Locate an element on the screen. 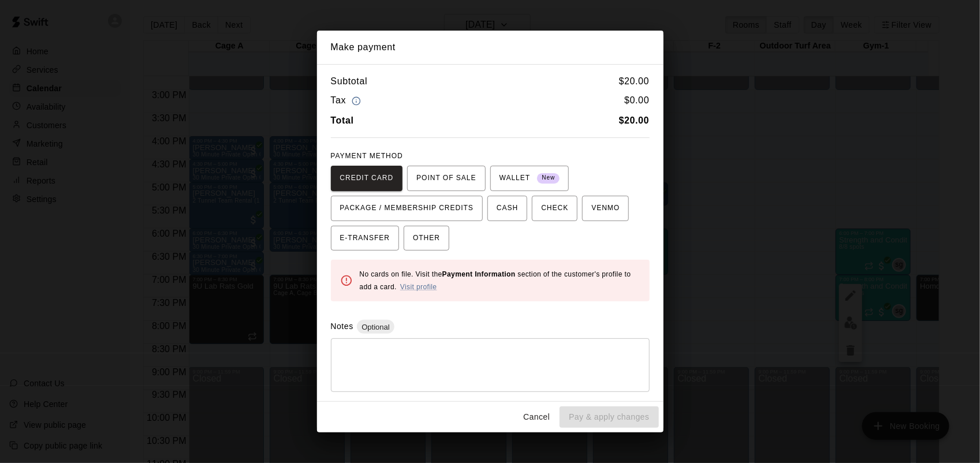  span: E-TRANSFER is located at coordinates (365, 238).